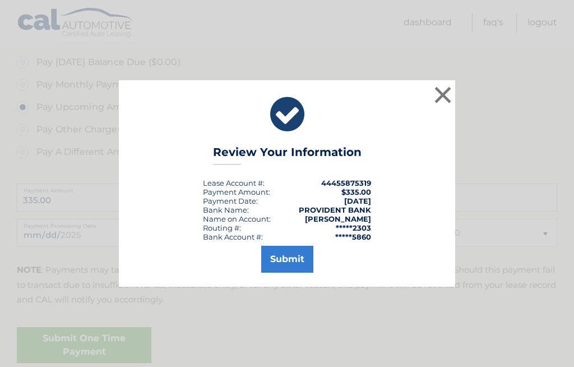 The height and width of the screenshot is (367, 574). I want to click on div: Bank Name:, so click(226, 210).